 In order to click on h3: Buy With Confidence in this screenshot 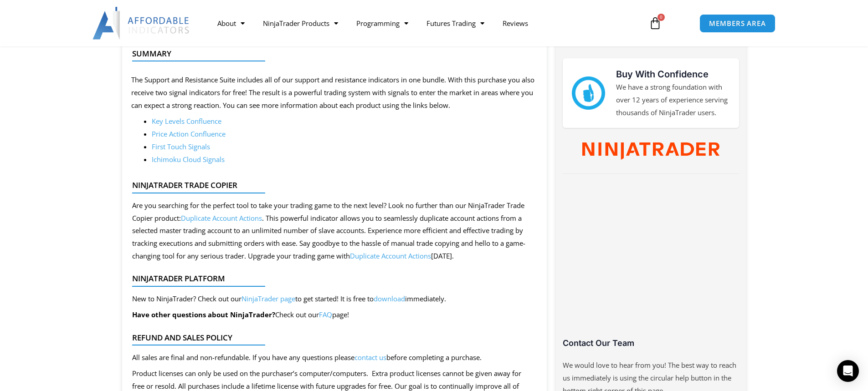, I will do `click(673, 74)`.